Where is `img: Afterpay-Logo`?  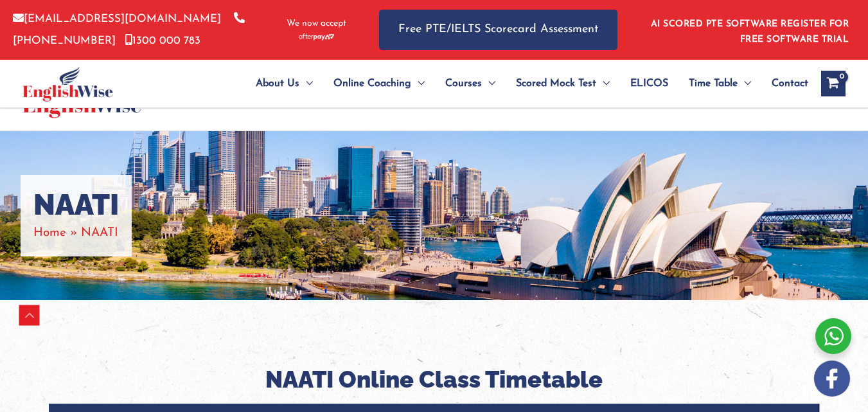 img: Afterpay-Logo is located at coordinates (316, 37).